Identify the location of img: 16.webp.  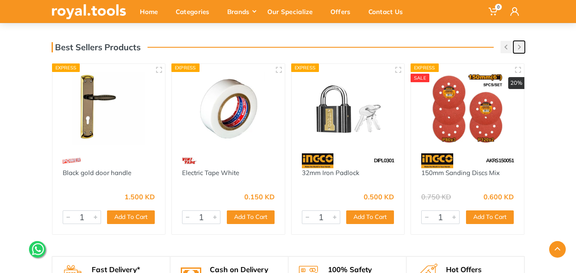
(72, 161).